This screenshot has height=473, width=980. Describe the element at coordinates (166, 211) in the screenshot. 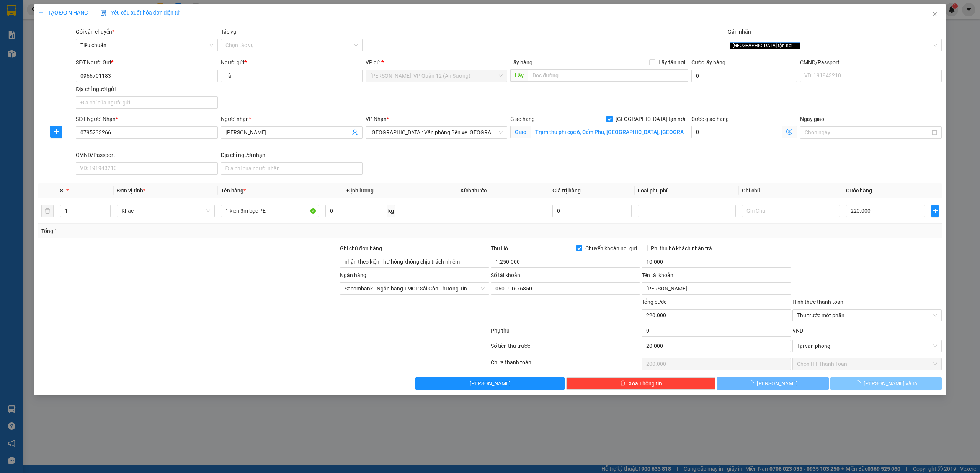

I see `span: Khác` at that location.